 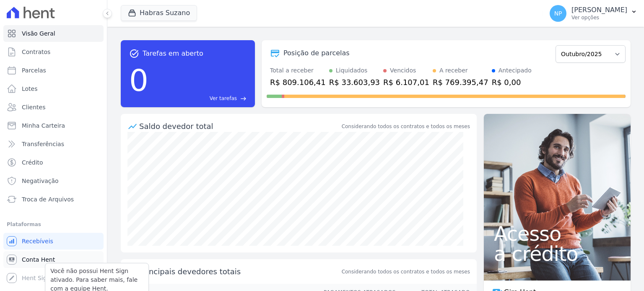 I want to click on a: Crédito, so click(x=53, y=162).